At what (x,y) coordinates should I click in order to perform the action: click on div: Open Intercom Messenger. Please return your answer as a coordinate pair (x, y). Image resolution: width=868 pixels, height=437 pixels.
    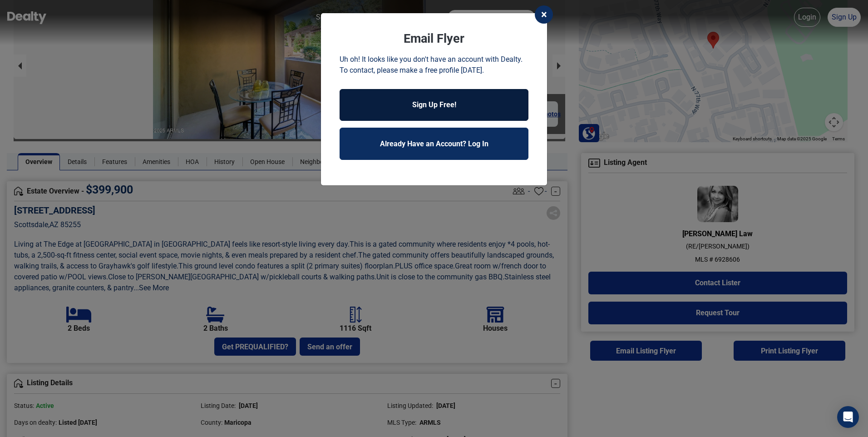
    Looking at the image, I should click on (848, 417).